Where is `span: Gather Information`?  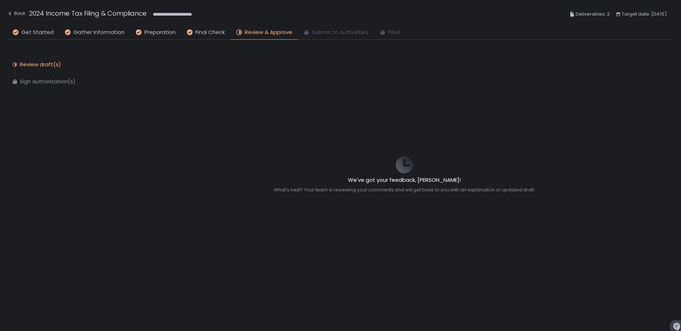 span: Gather Information is located at coordinates (99, 32).